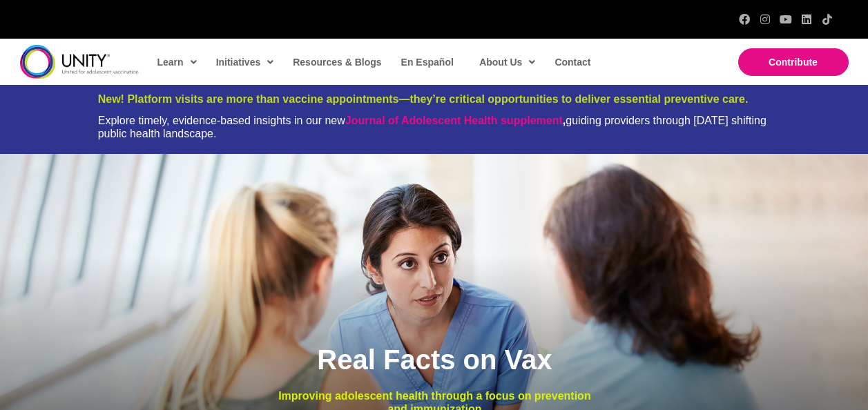  Describe the element at coordinates (765, 19) in the screenshot. I see `a: Instagram` at that location.